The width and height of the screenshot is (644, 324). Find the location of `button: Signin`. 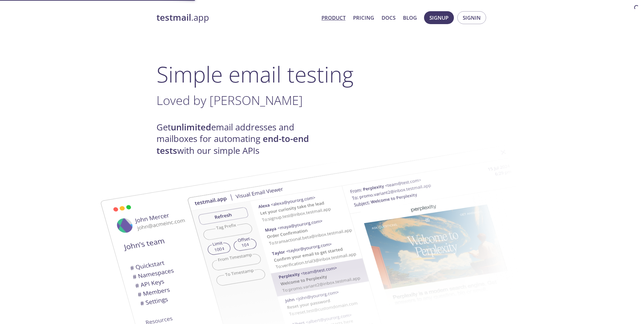

button: Signin is located at coordinates (472, 18).